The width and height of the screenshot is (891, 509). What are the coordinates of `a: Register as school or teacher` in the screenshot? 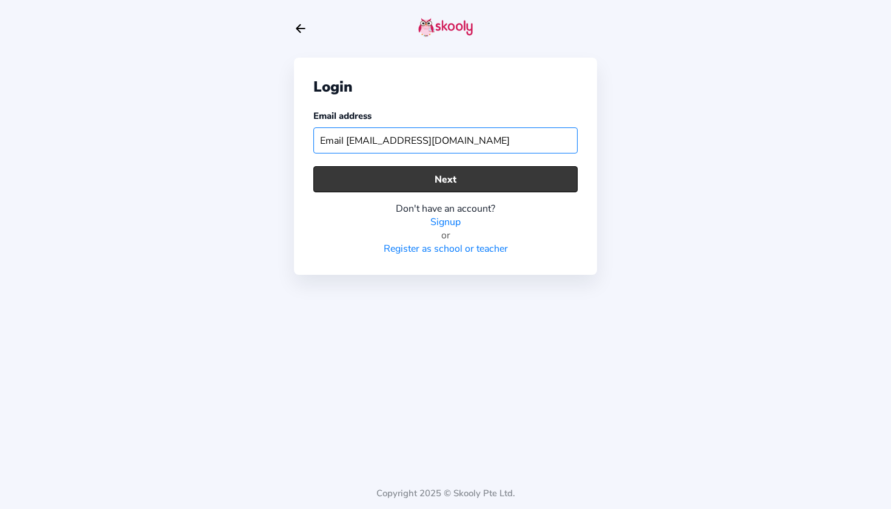 It's located at (446, 249).